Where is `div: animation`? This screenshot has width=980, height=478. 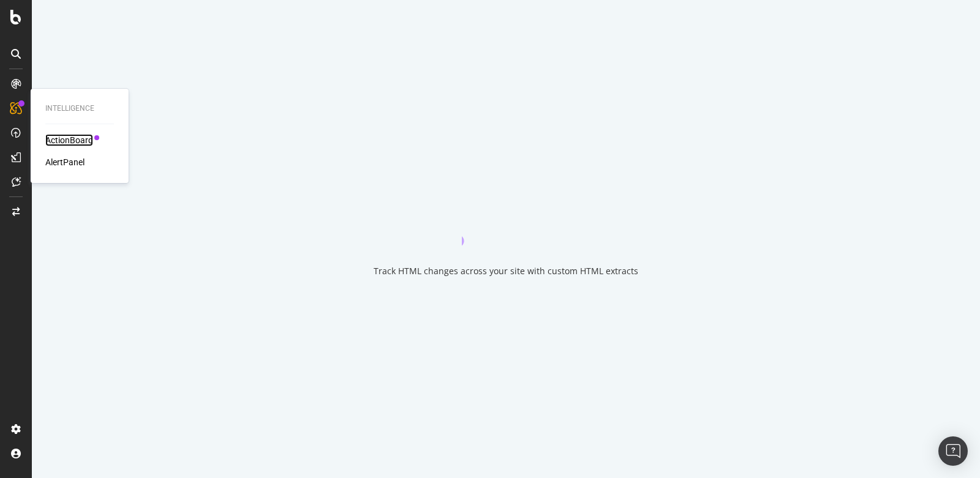 div: animation is located at coordinates (506, 223).